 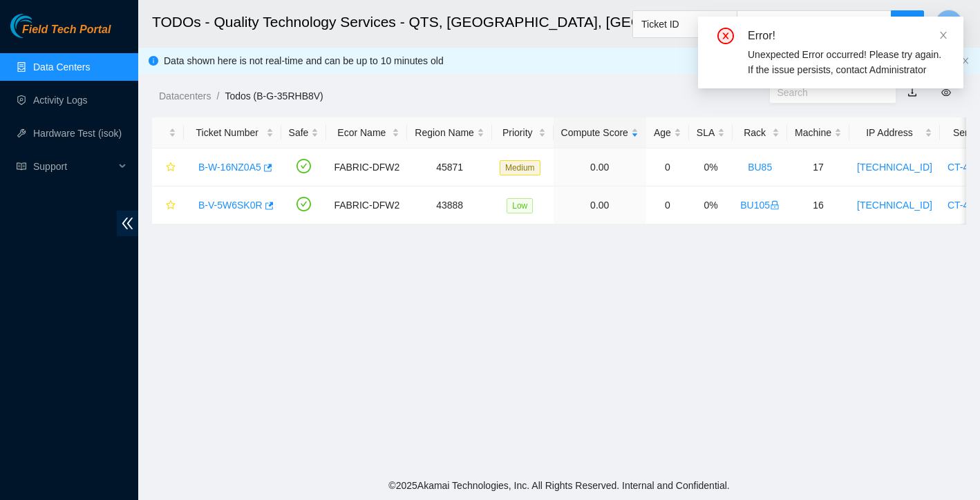 What do you see at coordinates (60, 34) in the screenshot?
I see `a: Akamai TechnologiesField Tech Portal` at bounding box center [60, 34].